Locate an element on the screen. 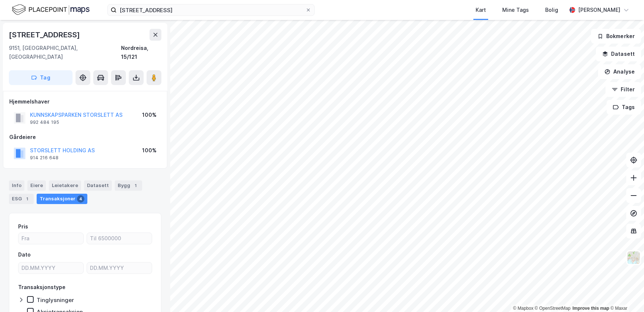  button: Analyse is located at coordinates (620, 72).